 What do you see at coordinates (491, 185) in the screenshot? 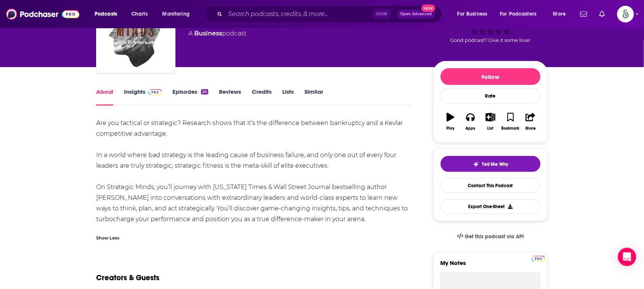
I see `a: Contact This Podcast` at bounding box center [491, 185].